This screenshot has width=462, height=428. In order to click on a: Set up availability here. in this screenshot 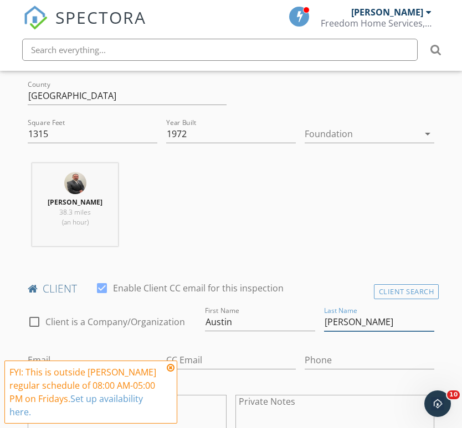, I will do `click(76, 406)`.